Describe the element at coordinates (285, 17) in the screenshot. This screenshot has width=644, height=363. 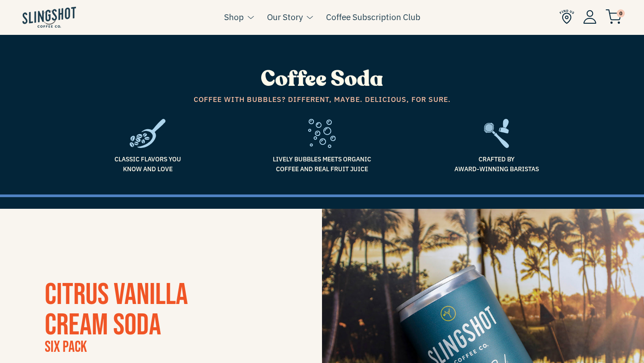
I see `a: Our Story` at that location.